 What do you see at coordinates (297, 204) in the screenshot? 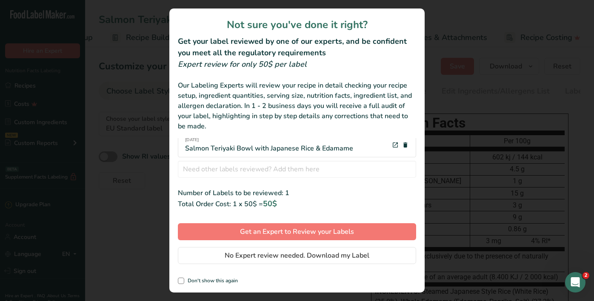
I see `div: Total Order Cost: 1 x 50$ =` at bounding box center [297, 204].